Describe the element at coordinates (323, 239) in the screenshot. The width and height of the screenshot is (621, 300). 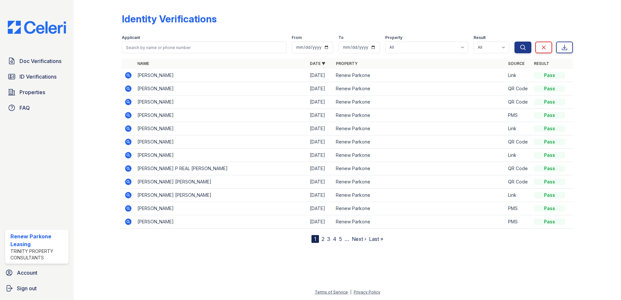
I see `a: 2` at that location.